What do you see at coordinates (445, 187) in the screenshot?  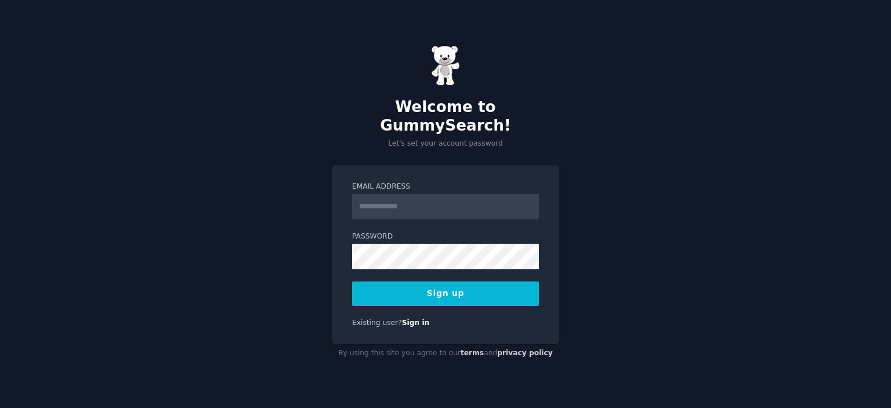 I see `label: Email Address` at bounding box center [445, 187].